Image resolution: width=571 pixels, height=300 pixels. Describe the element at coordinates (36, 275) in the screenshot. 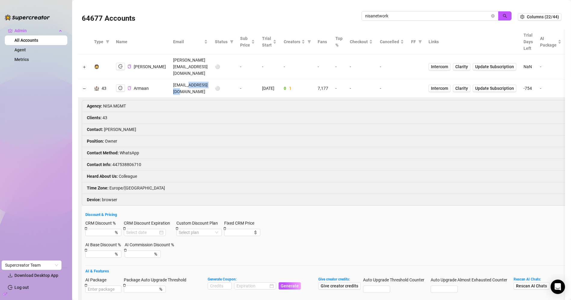

I see `span: Download Desktop App` at that location.